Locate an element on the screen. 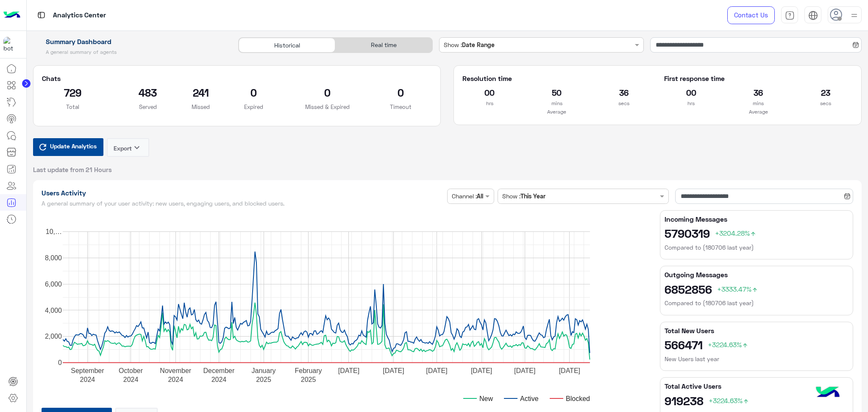  text: 2,000 is located at coordinates (53, 336).